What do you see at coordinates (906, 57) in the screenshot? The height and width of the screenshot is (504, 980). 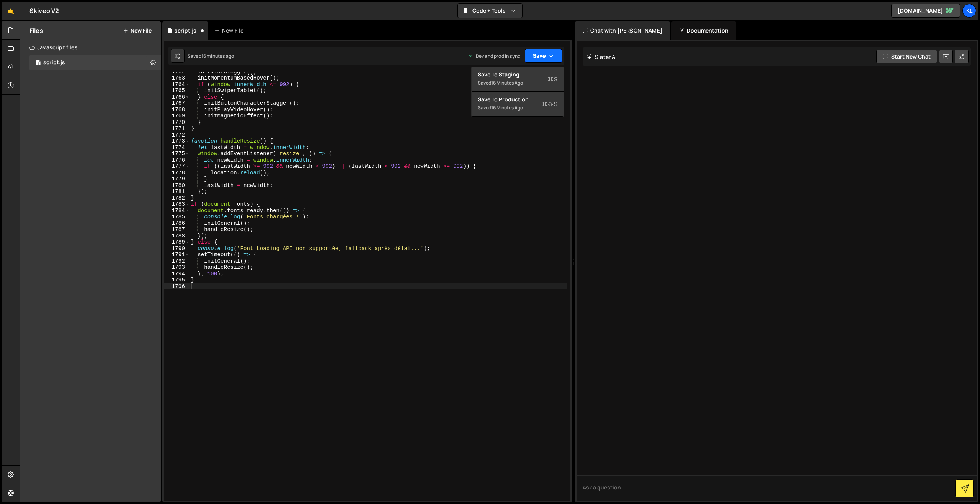 I see `button: Start new chat` at bounding box center [906, 57].